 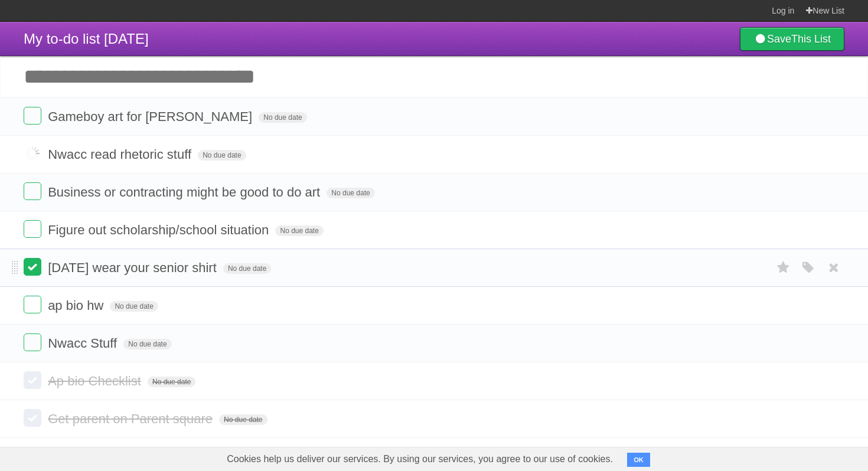 I want to click on span: Cookies help us deliver our services. By using our services, you agree to our use of cookies., so click(x=420, y=459).